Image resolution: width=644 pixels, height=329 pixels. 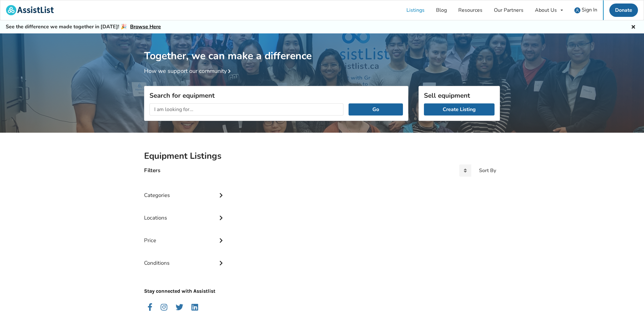 What do you see at coordinates (185, 190) in the screenshot?
I see `div: Categories` at bounding box center [185, 190].